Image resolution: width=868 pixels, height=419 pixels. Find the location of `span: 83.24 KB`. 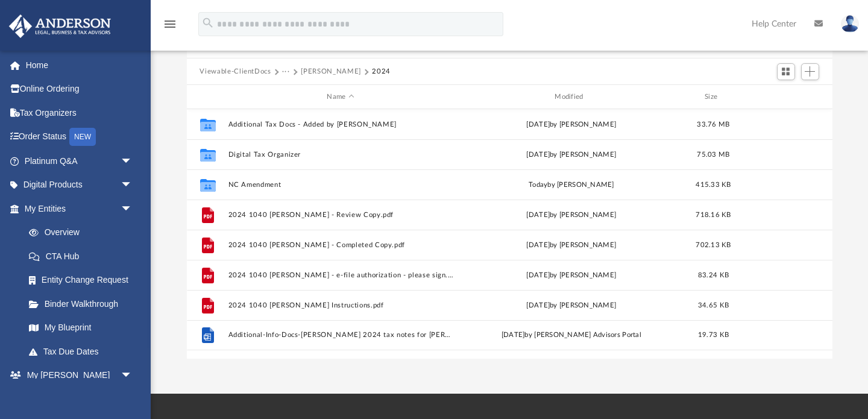

span: 83.24 KB is located at coordinates (712, 275).